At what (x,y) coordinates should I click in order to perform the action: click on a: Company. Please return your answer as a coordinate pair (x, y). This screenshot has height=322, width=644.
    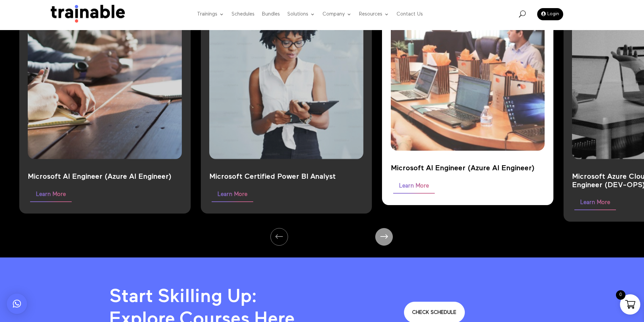
    Looking at the image, I should click on (337, 14).